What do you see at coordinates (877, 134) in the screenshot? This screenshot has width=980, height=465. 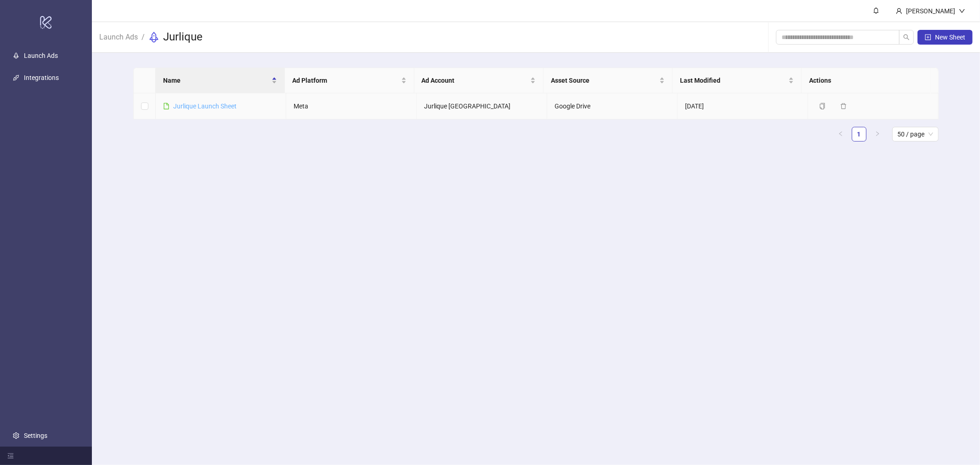 I see `span: right` at bounding box center [877, 134].